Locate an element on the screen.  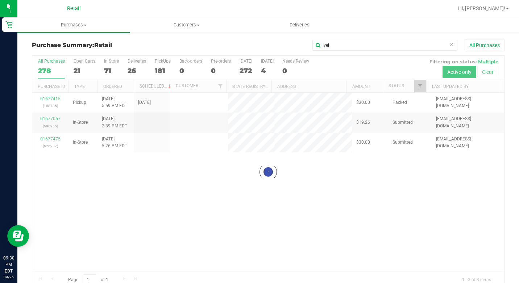
a: Customers is located at coordinates (186, 25).